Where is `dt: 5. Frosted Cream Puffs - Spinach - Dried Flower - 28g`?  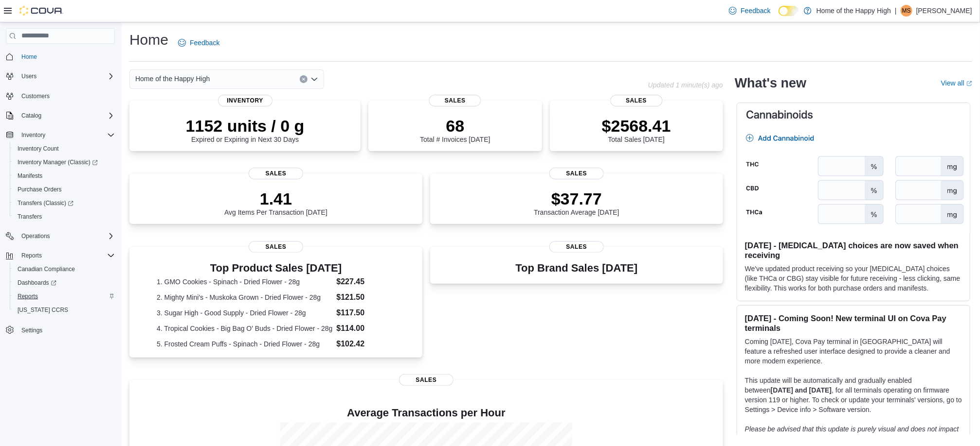
dt: 5. Frosted Cream Puffs - Spinach - Dried Flower - 28g is located at coordinates (244, 345).